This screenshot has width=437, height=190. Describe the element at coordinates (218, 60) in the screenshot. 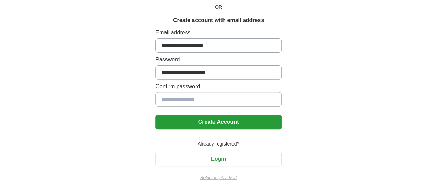

I see `label: Password` at that location.